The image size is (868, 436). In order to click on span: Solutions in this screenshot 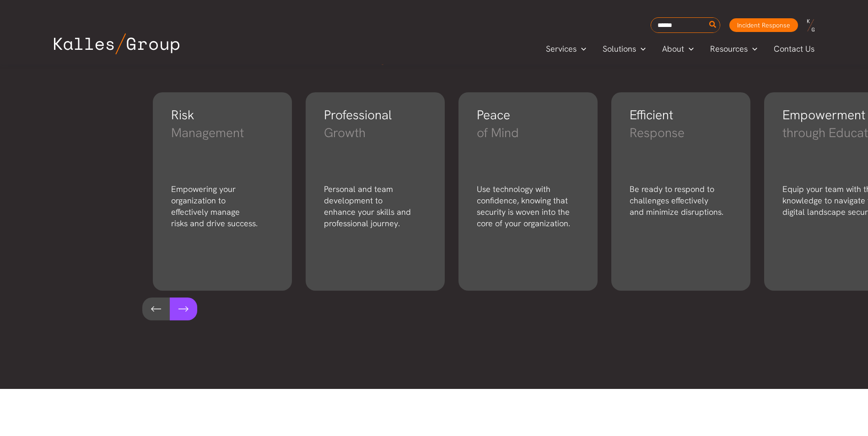, I will do `click(619, 49)`.